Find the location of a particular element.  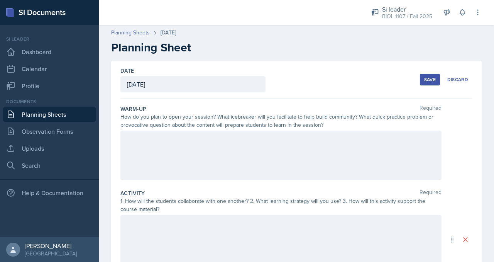

div: How do you plan to open your session? What icebreaker will you facilitate to help build community... is located at coordinates (281, 121).